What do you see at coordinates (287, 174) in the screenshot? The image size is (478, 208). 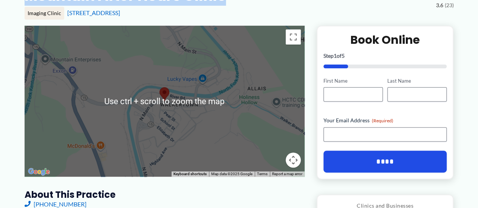 I see `a: Report a map error` at bounding box center [287, 174].